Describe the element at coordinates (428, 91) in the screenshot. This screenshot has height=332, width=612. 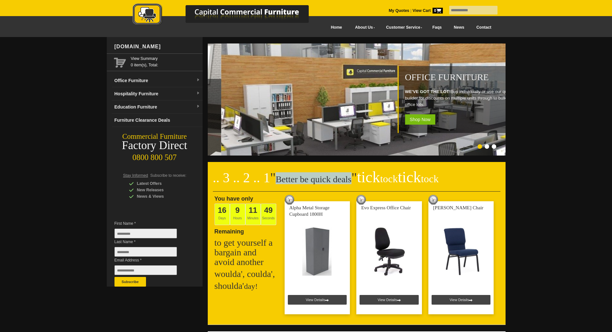
I see `strong: WE'VE GOT THE LOT!` at that location.